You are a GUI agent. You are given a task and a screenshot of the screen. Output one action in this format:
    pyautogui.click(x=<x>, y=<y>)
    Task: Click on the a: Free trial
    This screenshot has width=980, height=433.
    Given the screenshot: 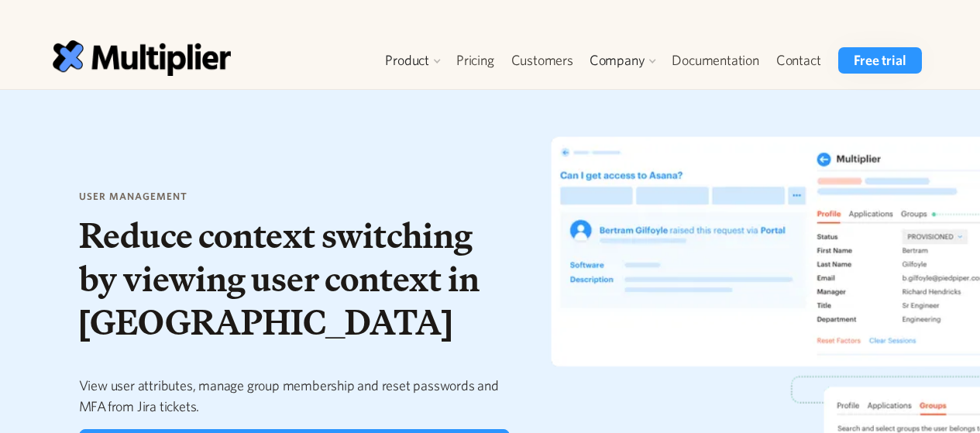 What is the action you would take?
    pyautogui.click(x=879, y=60)
    